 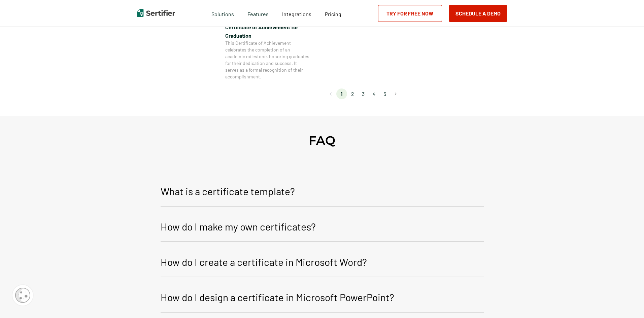 What do you see at coordinates (264, 262) in the screenshot?
I see `p: How do I create a certificate in Microsoft Word?` at bounding box center [264, 262].